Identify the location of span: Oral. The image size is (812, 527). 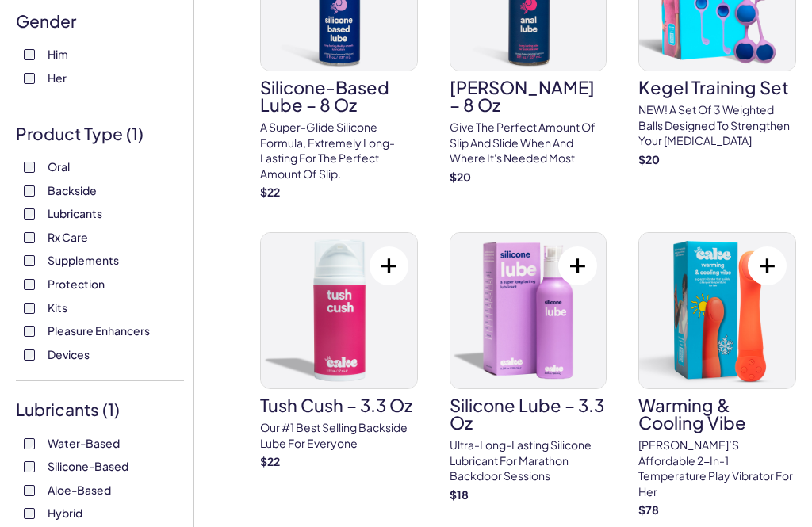
(59, 166).